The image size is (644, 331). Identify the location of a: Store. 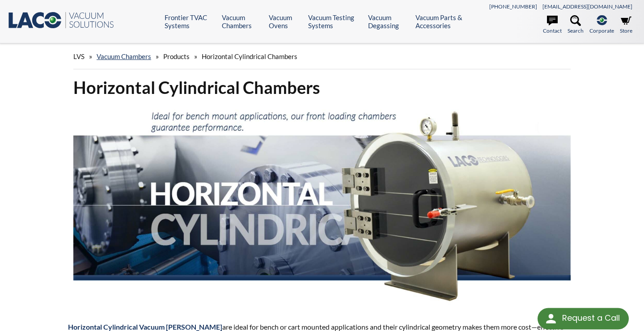
(626, 25).